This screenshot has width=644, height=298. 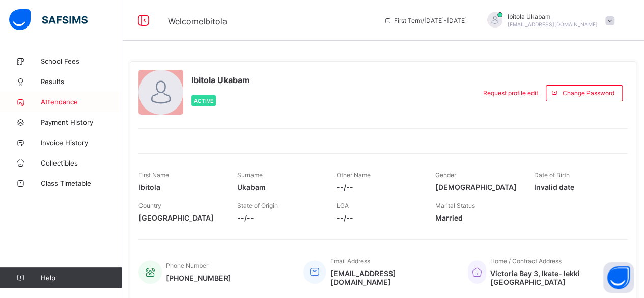 I want to click on span: Gender, so click(x=445, y=175).